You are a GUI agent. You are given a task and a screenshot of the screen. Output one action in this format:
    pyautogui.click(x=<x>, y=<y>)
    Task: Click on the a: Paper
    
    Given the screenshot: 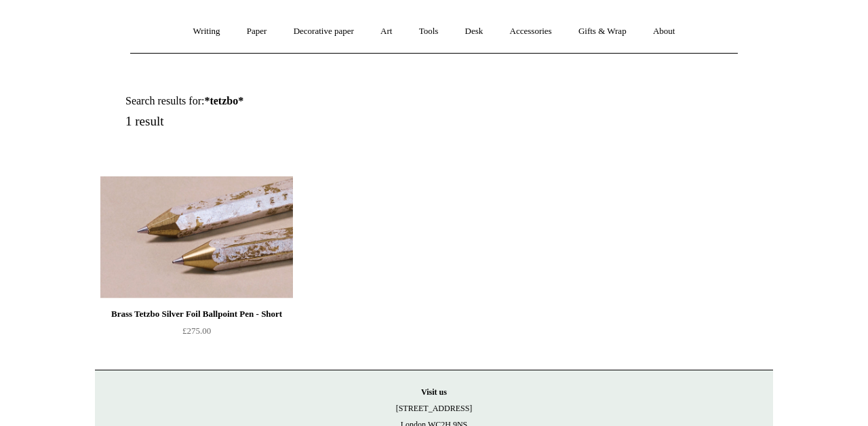 What is the action you would take?
    pyautogui.click(x=257, y=31)
    